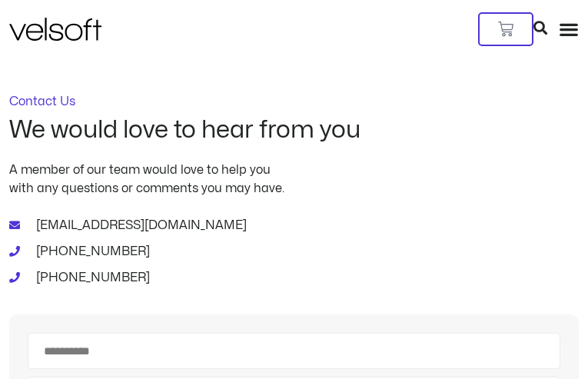 The width and height of the screenshot is (588, 379). What do you see at coordinates (294, 130) in the screenshot?
I see `h2: We would love to hear from you` at bounding box center [294, 130].